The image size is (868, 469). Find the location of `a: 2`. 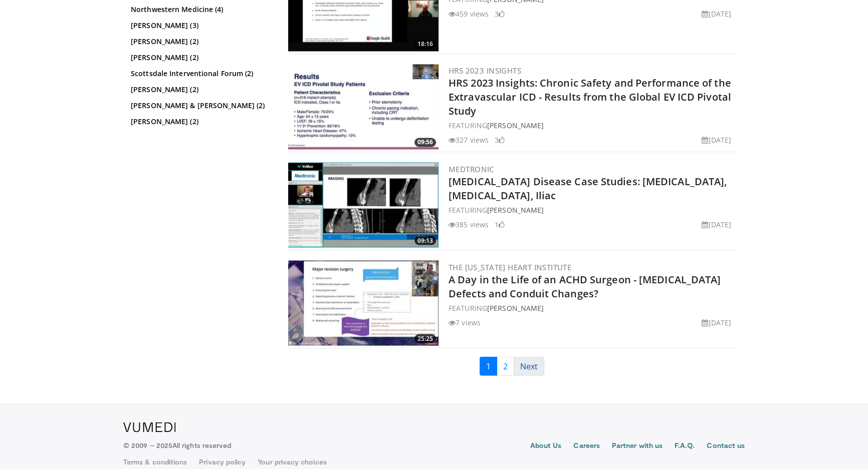

a: 2 is located at coordinates (505, 366).